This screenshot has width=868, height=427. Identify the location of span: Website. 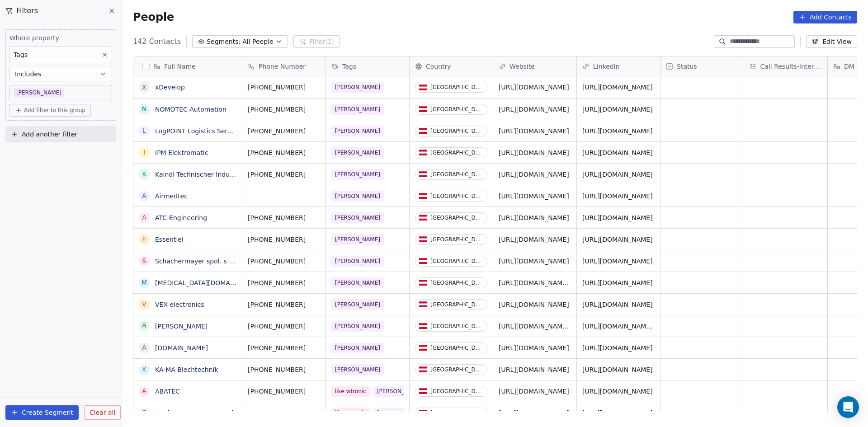
(522, 66).